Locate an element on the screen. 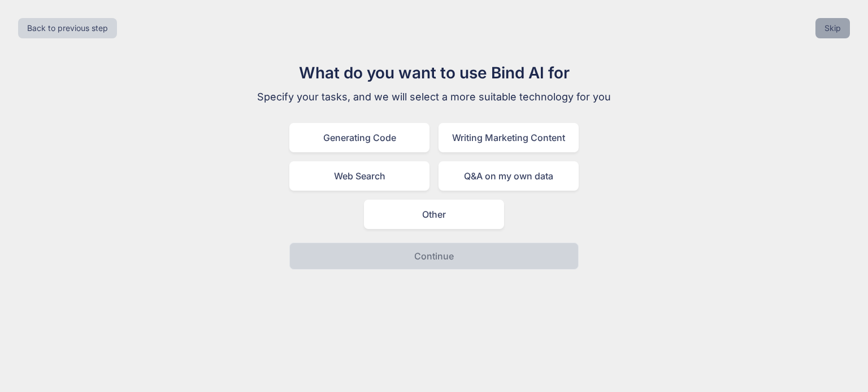 This screenshot has height=392, width=868. div: Other is located at coordinates (434, 214).